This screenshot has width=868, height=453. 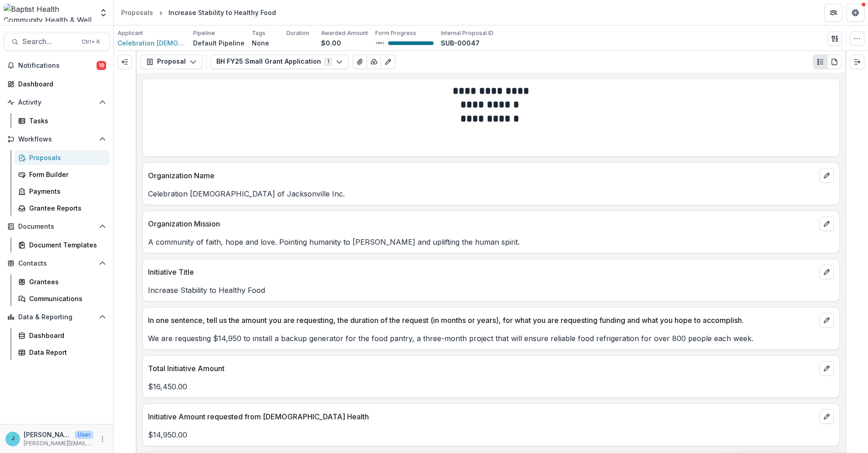 What do you see at coordinates (57, 140) in the screenshot?
I see `button: Open Workflows` at bounding box center [57, 140].